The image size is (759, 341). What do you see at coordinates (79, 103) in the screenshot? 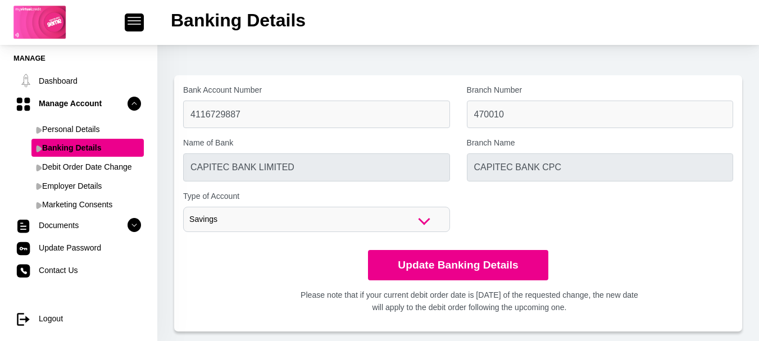
I see `a: Manage Account` at bounding box center [79, 103].